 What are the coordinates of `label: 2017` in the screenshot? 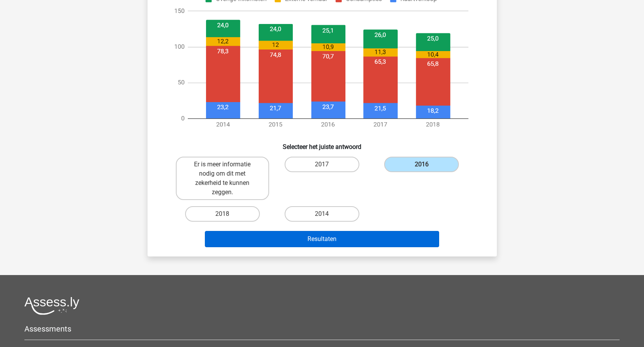 It's located at (321, 165).